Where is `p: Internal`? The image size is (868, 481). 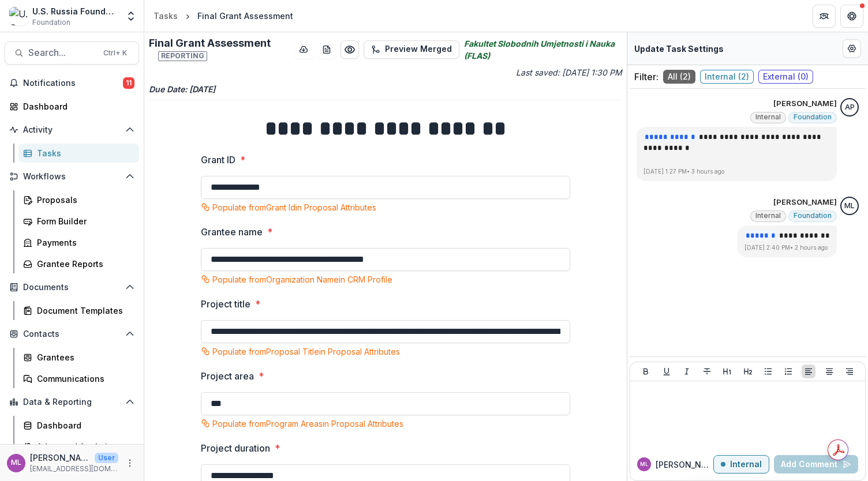 p: Internal is located at coordinates (746, 464).